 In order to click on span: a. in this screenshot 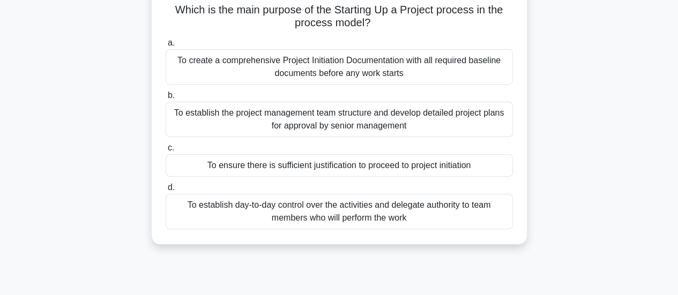, I will do `click(171, 42)`.